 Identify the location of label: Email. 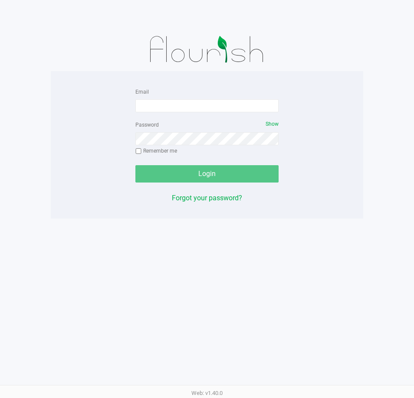
(142, 92).